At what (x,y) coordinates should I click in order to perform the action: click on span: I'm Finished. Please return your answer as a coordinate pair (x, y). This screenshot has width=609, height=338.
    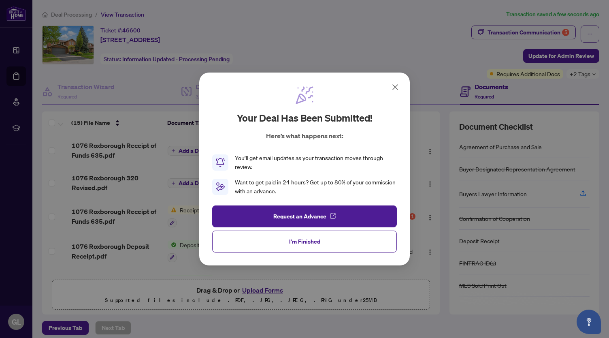
    Looking at the image, I should click on (305, 241).